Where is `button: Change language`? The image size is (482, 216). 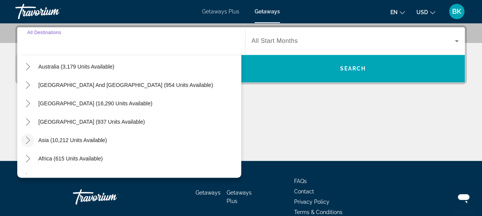
button: Change language is located at coordinates (397, 12).